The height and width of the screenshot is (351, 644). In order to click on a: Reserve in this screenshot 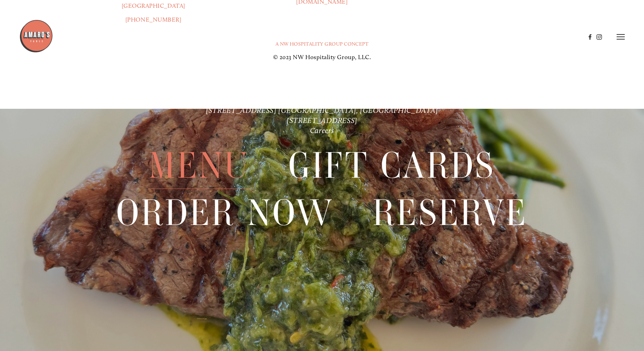, I will do `click(450, 212)`.